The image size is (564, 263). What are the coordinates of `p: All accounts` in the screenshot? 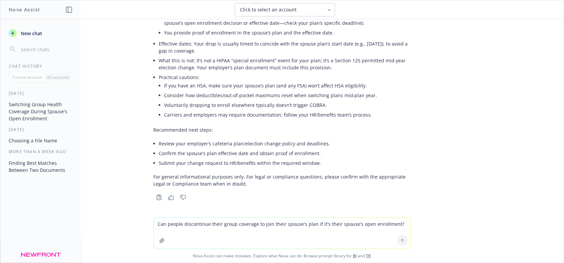 It's located at (58, 77).